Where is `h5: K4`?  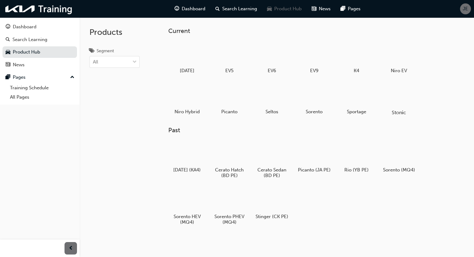 h5: K4 is located at coordinates (356, 71).